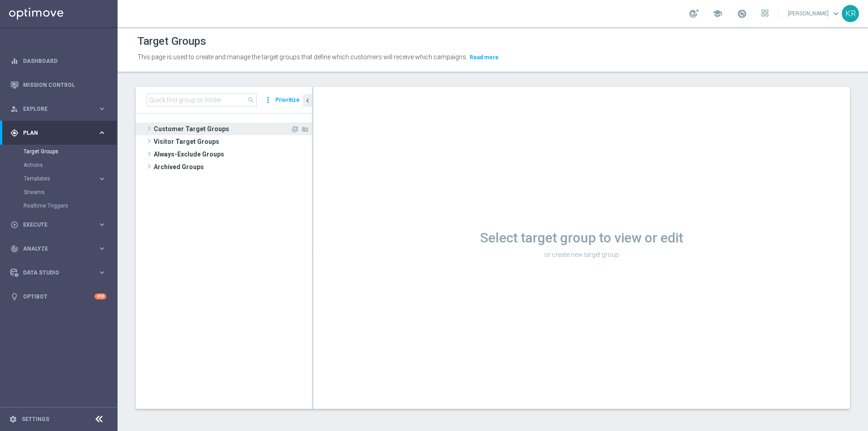 The width and height of the screenshot is (868, 431). What do you see at coordinates (581, 255) in the screenshot?
I see `p: or create new target group` at bounding box center [581, 255].